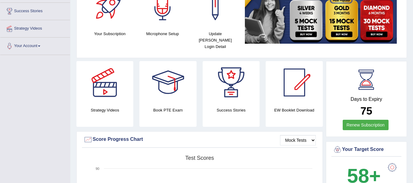 This screenshot has height=183, width=413. I want to click on text: 90, so click(98, 169).